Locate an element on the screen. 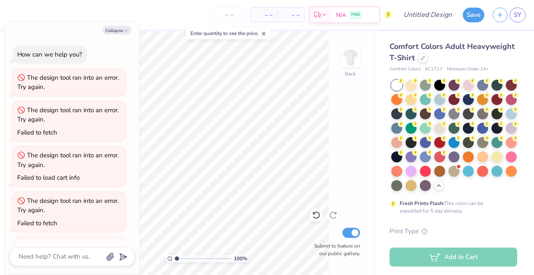 The width and height of the screenshot is (534, 275). div: How can we help you? is located at coordinates (50, 54).